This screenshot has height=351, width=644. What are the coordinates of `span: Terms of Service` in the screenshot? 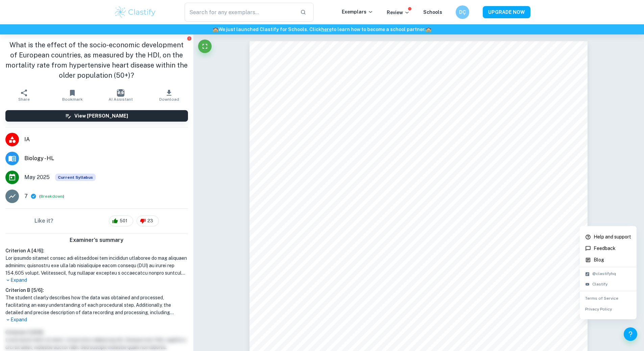 It's located at (601, 298).